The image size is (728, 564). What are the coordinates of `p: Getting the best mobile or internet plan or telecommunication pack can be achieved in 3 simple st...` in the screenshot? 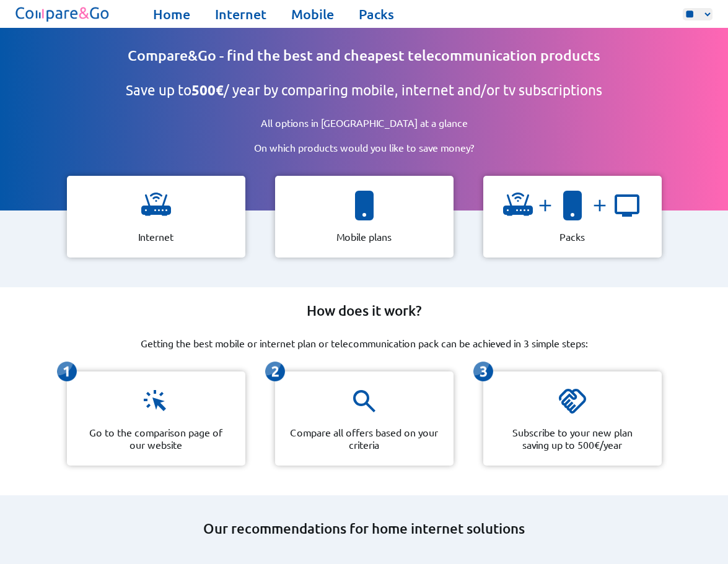 It's located at (364, 343).